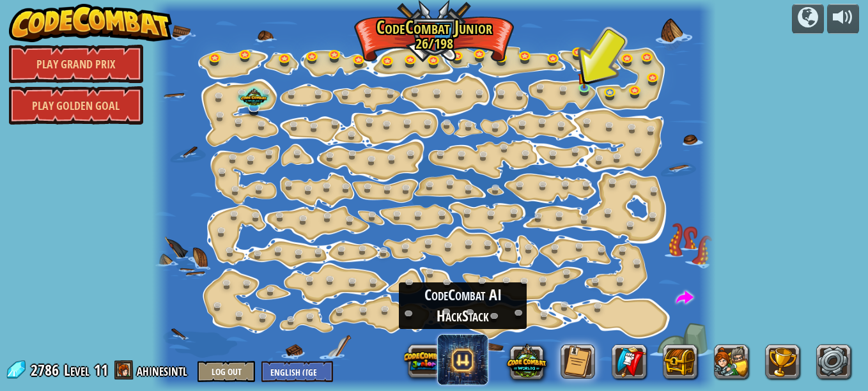  Describe the element at coordinates (808, 19) in the screenshot. I see `button: Campaigns` at that location.